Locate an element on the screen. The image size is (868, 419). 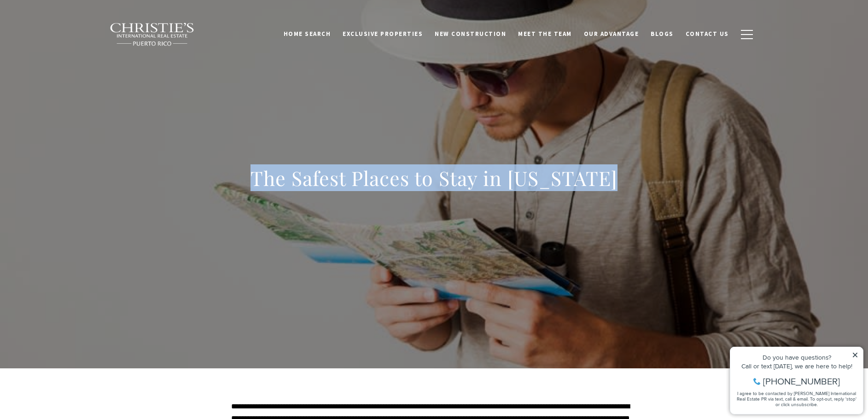
a: Meet the Team is located at coordinates (545, 34).